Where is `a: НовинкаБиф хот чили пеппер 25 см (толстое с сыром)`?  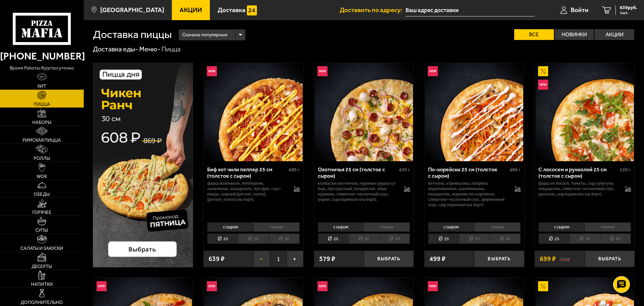 a: НовинкаБиф хот чили пеппер 25 см (толстое с сыром) is located at coordinates (253, 113).